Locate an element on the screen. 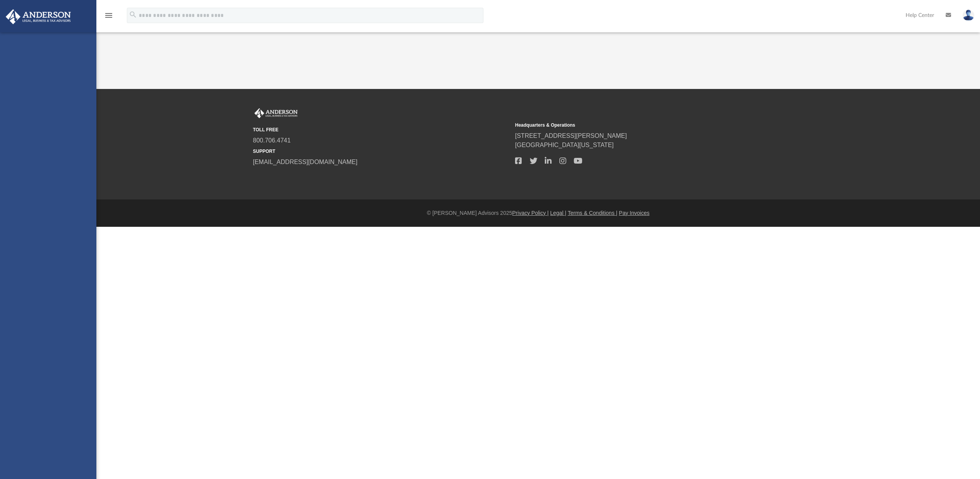  small: Headquarters & Operations is located at coordinates (643, 125).